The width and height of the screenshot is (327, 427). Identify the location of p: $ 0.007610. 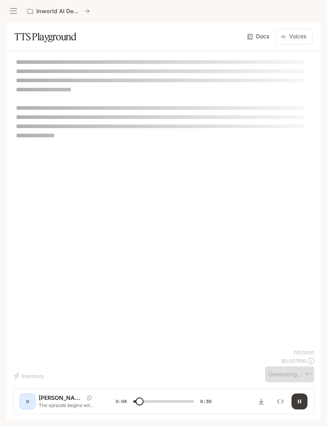
(294, 361).